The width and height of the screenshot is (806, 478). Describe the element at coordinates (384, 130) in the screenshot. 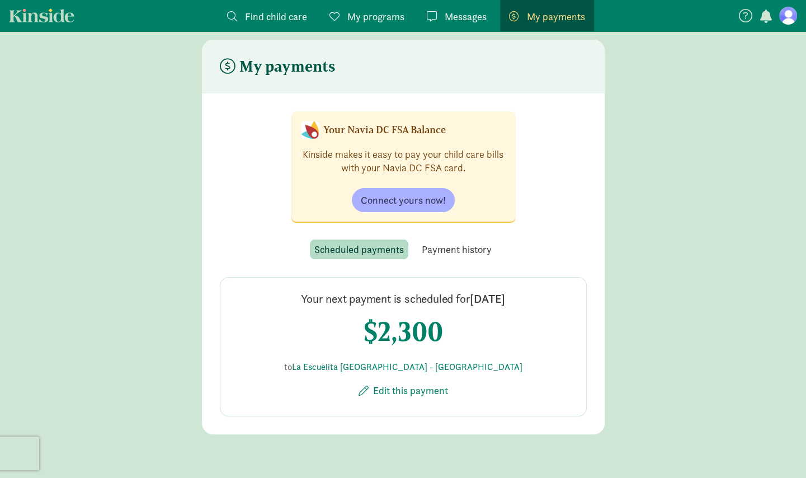

I see `h6: Your Navia DC FSA Balance` at that location.